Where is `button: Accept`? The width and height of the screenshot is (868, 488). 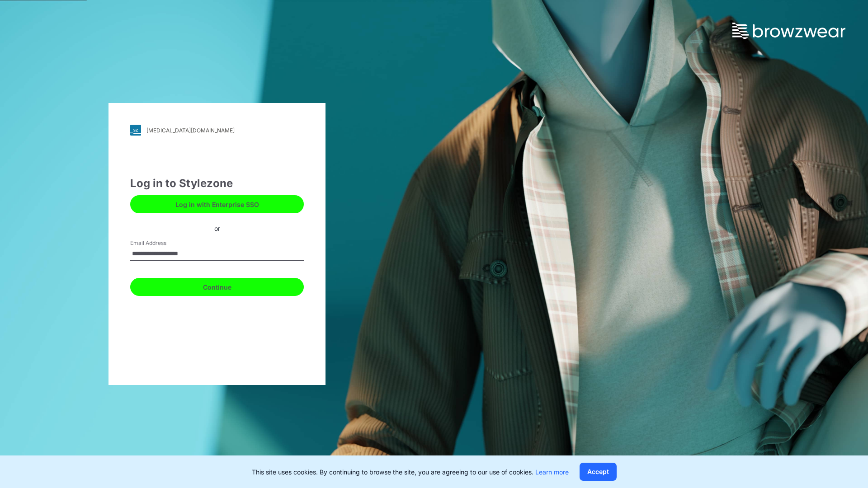 button: Accept is located at coordinates (598, 472).